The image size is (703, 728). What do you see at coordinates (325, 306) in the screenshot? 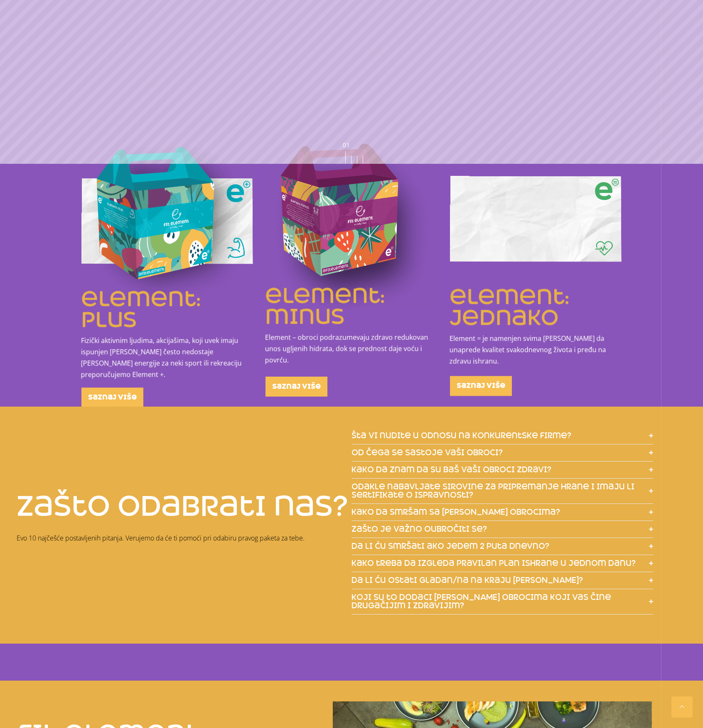
I see `a: element: minus` at bounding box center [325, 306].